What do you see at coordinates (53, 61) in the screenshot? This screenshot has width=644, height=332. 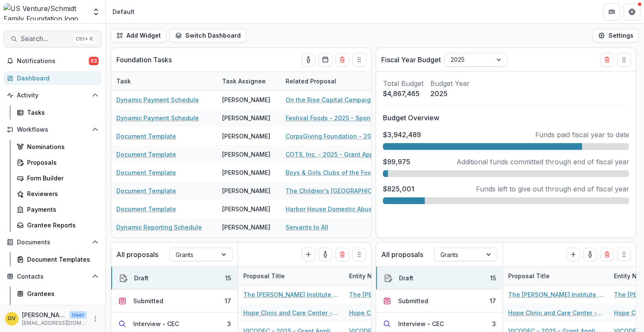 I see `span: Notifications` at bounding box center [53, 61].